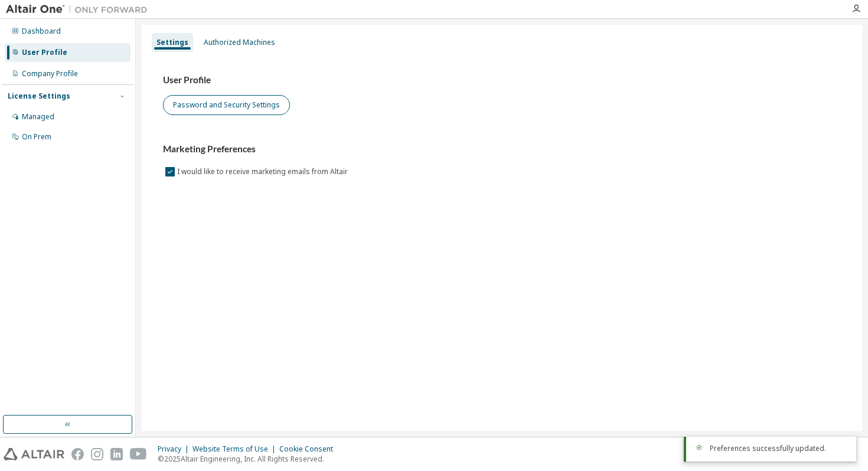 The width and height of the screenshot is (868, 471). Describe the element at coordinates (502, 80) in the screenshot. I see `h3: User Profile` at that location.